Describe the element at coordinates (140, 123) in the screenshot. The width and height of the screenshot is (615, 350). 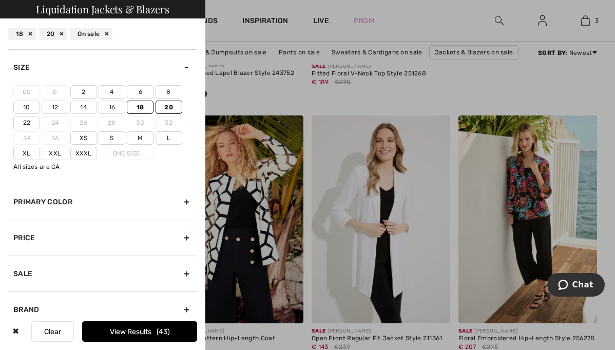
I see `label: 30` at that location.